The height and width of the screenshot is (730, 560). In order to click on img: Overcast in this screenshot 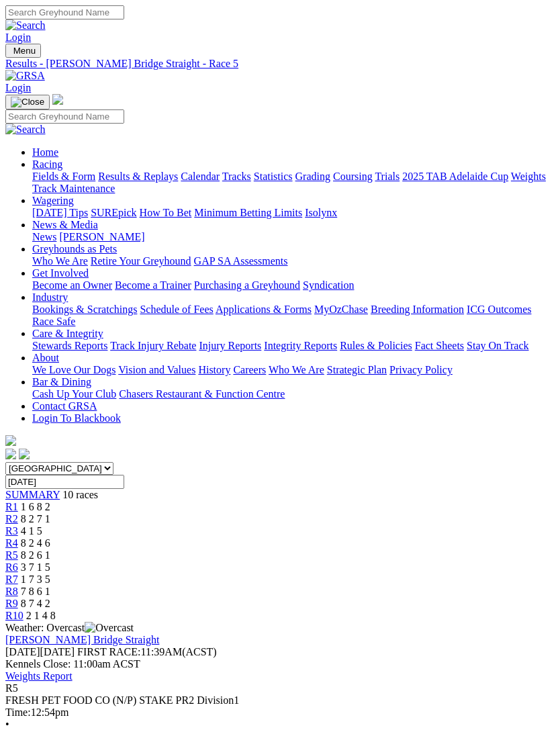, I will do `click(109, 627)`.